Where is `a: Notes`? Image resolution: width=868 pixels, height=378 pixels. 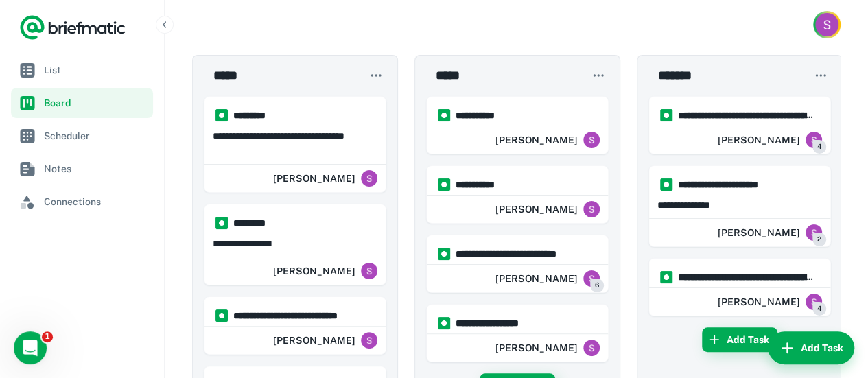 a: Notes is located at coordinates (82, 169).